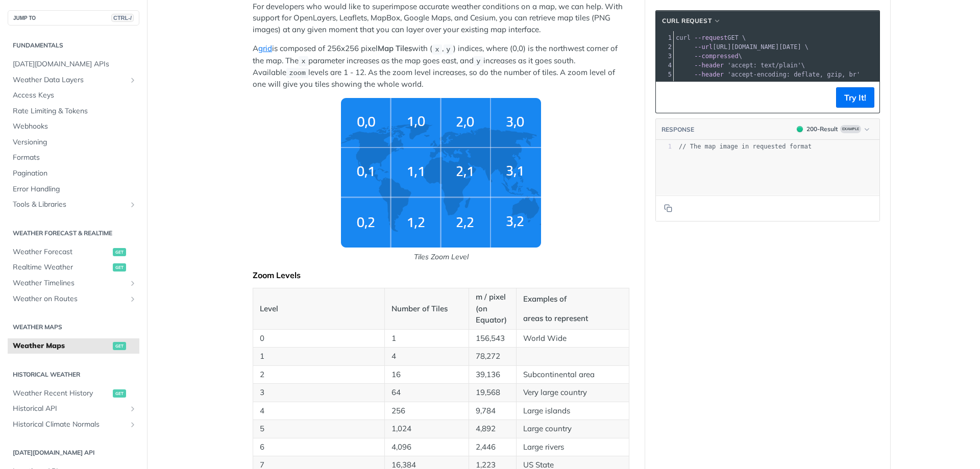 The width and height of the screenshot is (980, 469). I want to click on p: For developers who would like to superimpose accurate weather conditions on a map, we can help. W..., so click(441, 18).